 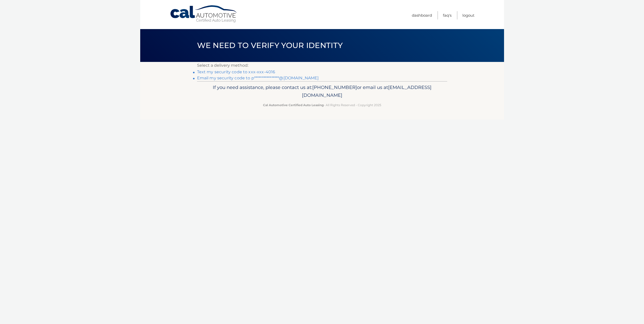 I want to click on a: Cal Automotive, so click(x=204, y=14).